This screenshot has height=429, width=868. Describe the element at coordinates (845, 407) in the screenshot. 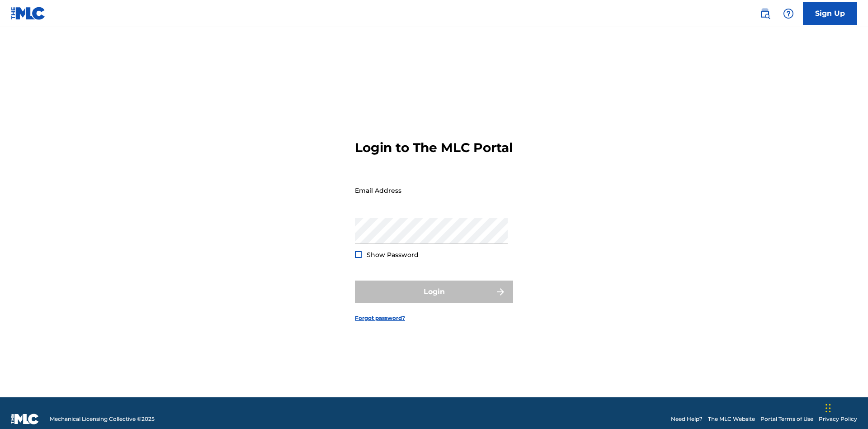

I see `div: Chat Widget` at that location.